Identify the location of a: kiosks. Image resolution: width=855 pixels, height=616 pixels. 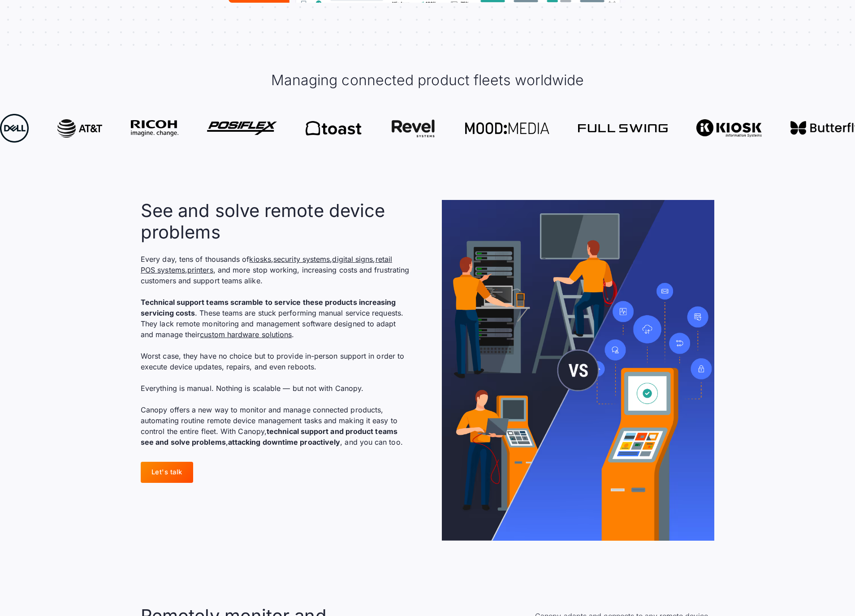
(260, 259).